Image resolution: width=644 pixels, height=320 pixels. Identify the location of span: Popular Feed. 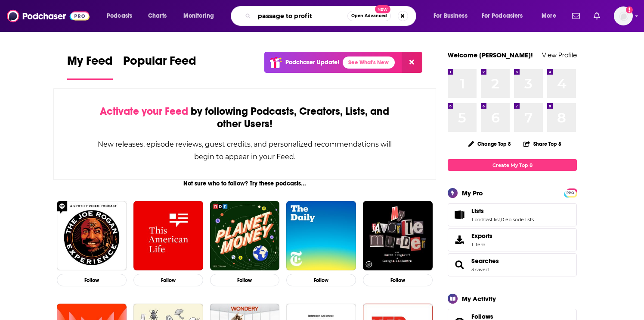
(160, 63).